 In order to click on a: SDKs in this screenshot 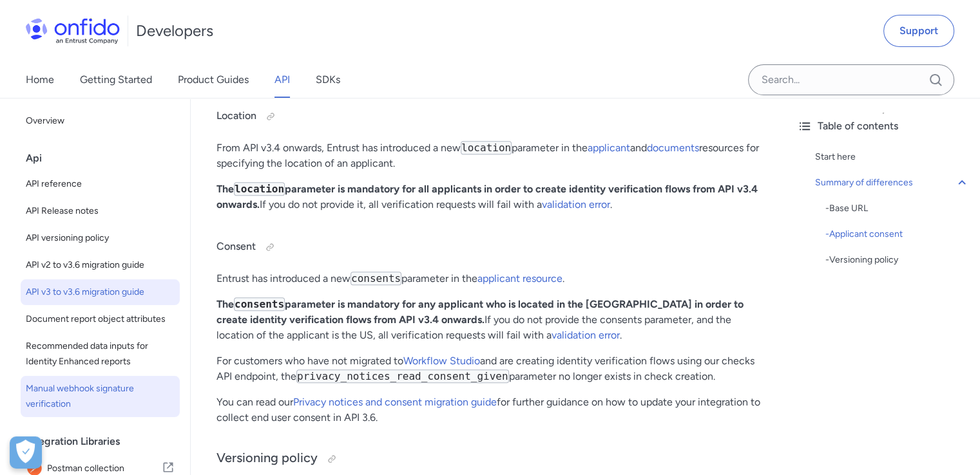, I will do `click(328, 80)`.